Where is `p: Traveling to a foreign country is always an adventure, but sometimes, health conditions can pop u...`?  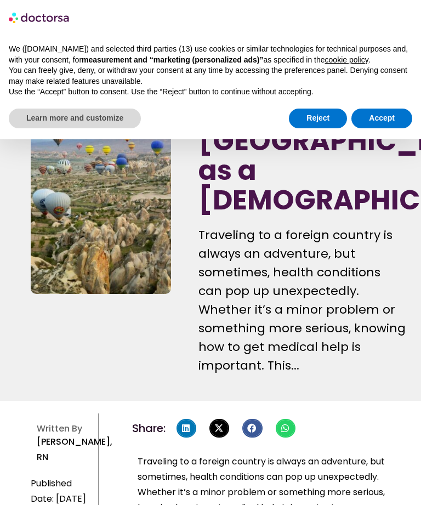
p: Traveling to a foreign country is always an adventure, but sometimes, health conditions can pop u... is located at coordinates (303, 300).